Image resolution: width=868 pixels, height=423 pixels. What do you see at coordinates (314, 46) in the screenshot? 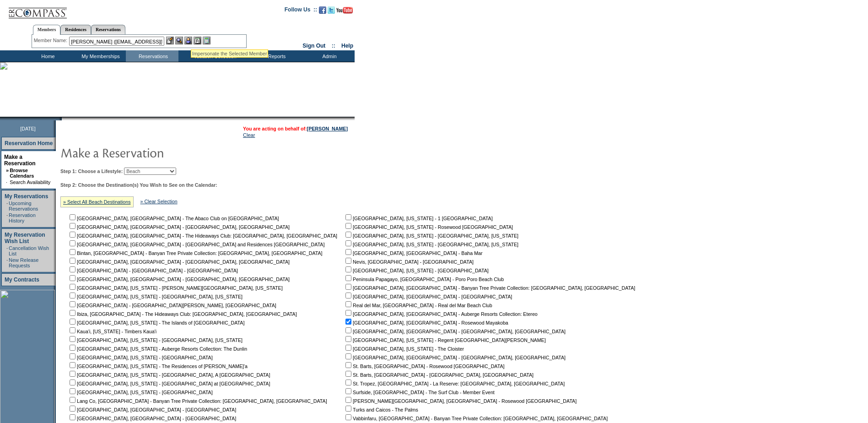
I see `a: Sign Out` at bounding box center [314, 46].